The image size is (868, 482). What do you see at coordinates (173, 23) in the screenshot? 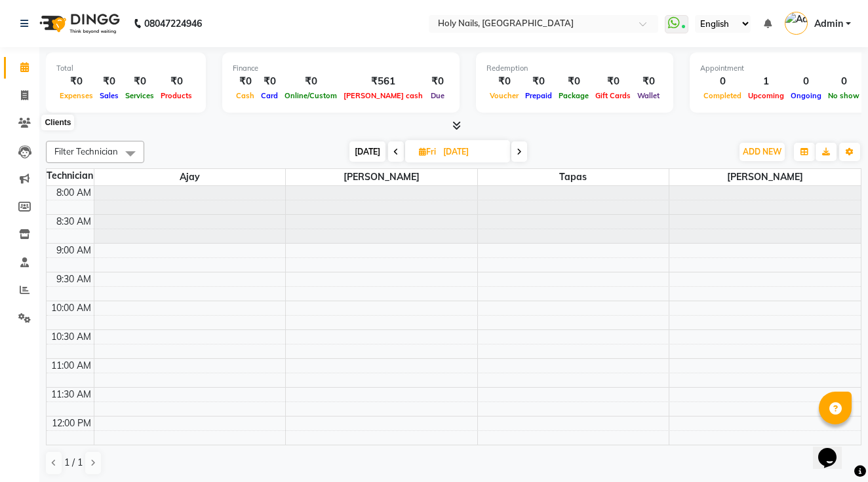
I see `b: 08047224946` at bounding box center [173, 23].